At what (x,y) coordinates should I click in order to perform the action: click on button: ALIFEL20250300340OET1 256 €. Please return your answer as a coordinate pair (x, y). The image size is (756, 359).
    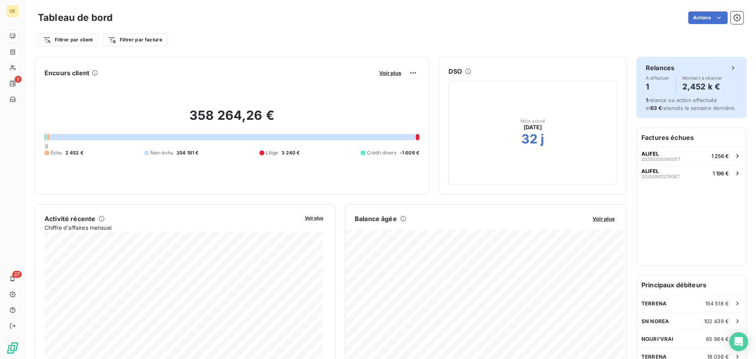
    Looking at the image, I should click on (692, 156).